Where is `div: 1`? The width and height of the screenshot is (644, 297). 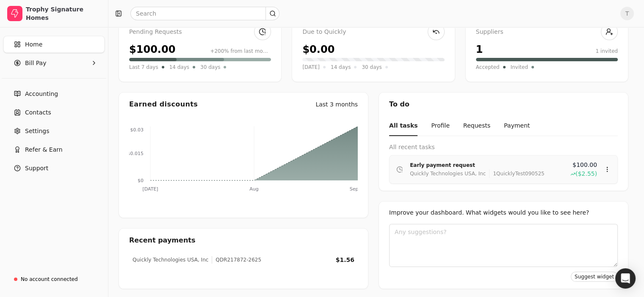 div: 1 is located at coordinates (479, 50).